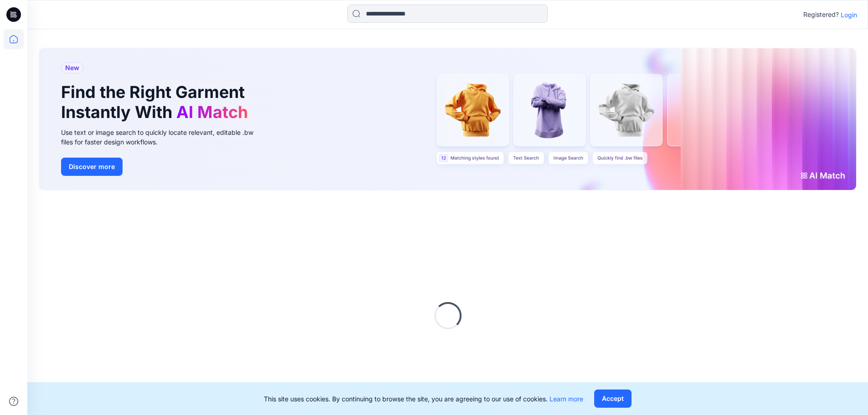  Describe the element at coordinates (72, 68) in the screenshot. I see `span: New` at that location.